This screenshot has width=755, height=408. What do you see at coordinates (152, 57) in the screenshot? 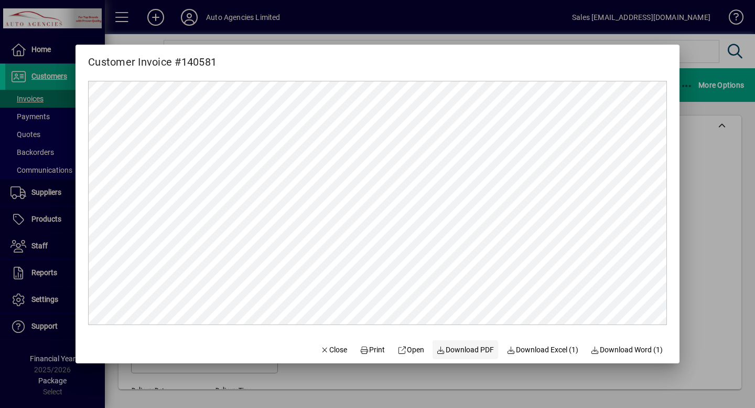
I see `h2: Customer Invoice #140581` at bounding box center [152, 57].